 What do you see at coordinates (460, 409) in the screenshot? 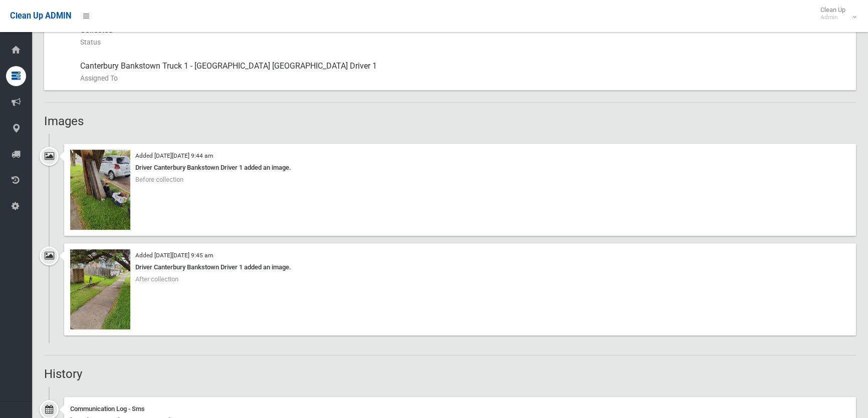
I see `div: Communication Log - Sms` at bounding box center [460, 409].